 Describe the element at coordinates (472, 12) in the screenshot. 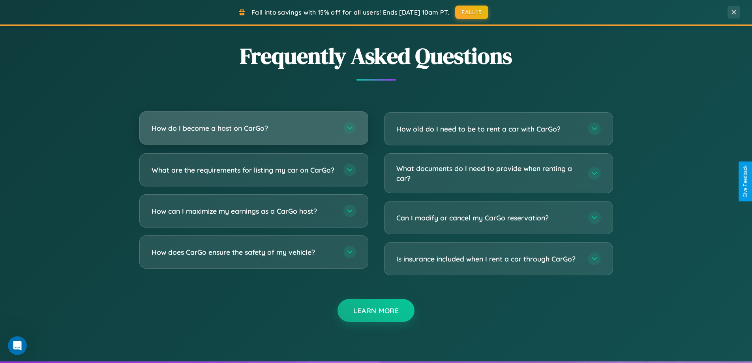

I see `button: FALL15` at that location.